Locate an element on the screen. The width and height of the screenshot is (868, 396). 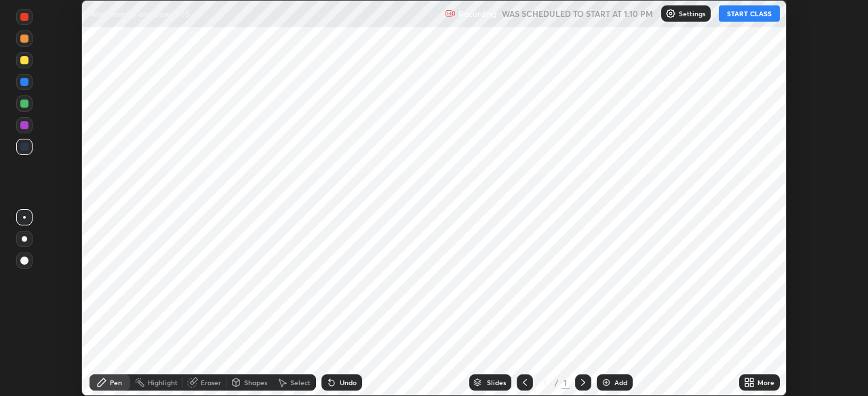
p: Work energy and power 05 is located at coordinates (140, 13).